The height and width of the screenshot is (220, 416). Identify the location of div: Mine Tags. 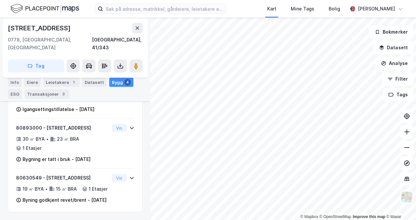
(302, 9).